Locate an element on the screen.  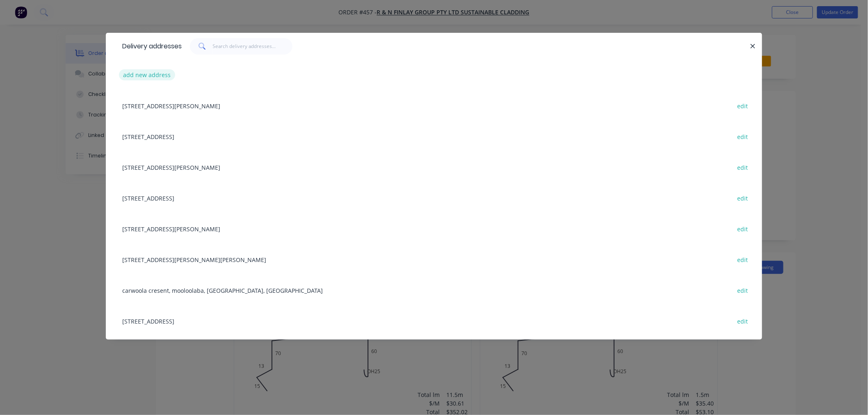
button: add new address is located at coordinates (147, 75).